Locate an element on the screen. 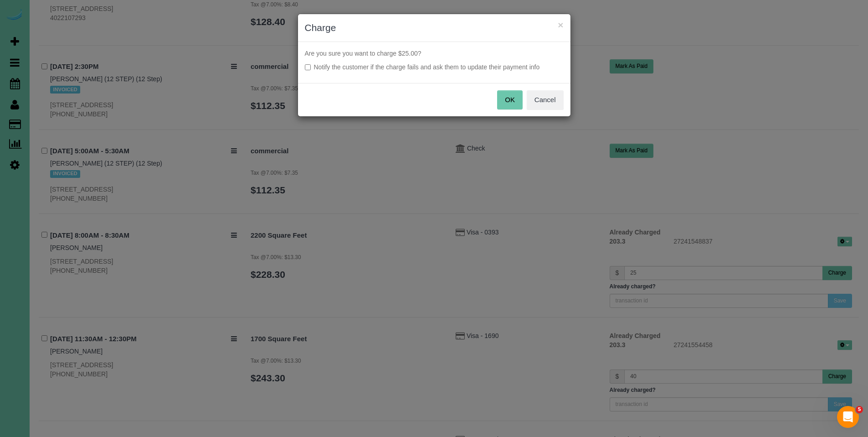 This screenshot has height=437, width=868. h3: Charge is located at coordinates (434, 28).